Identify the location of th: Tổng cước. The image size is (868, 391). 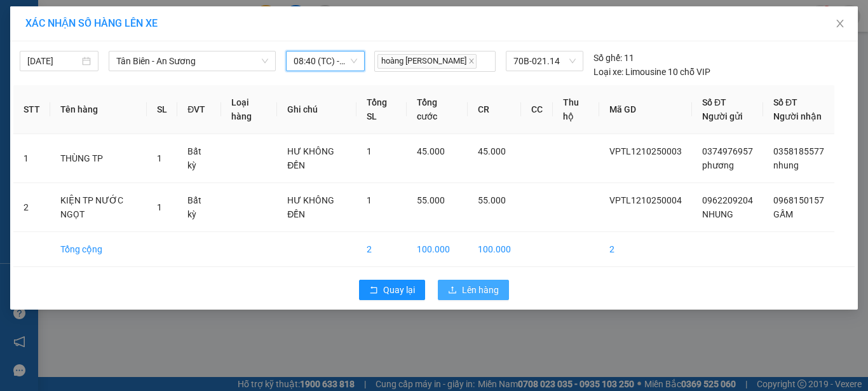
(437, 109).